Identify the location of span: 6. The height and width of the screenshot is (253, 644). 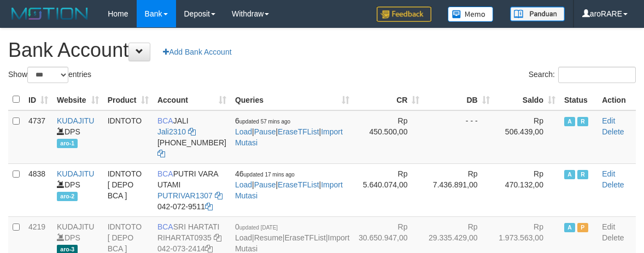
(262, 121).